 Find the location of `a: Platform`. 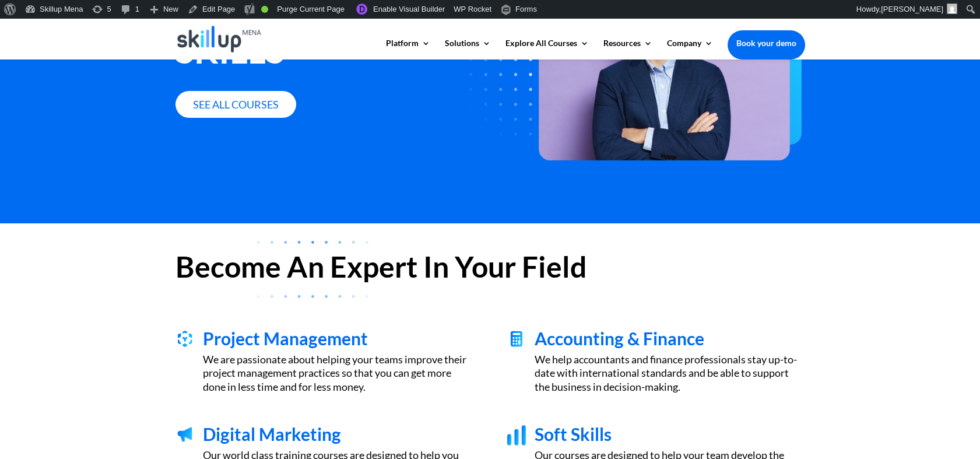

a: Platform is located at coordinates (408, 49).